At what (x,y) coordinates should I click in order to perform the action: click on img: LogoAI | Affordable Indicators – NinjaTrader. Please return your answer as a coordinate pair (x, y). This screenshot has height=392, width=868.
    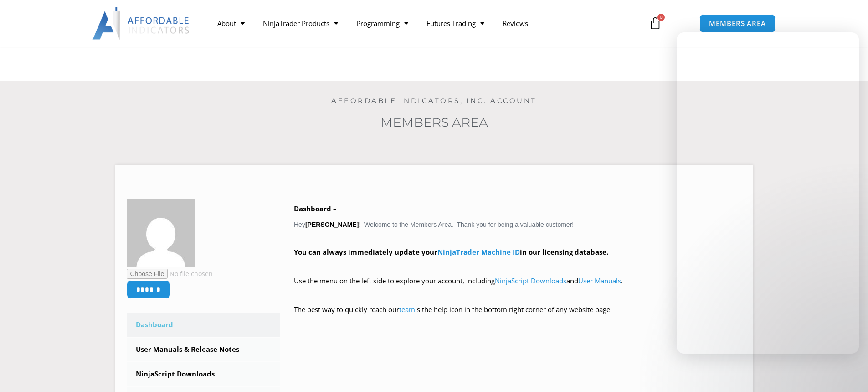
    Looking at the image, I should click on (141, 23).